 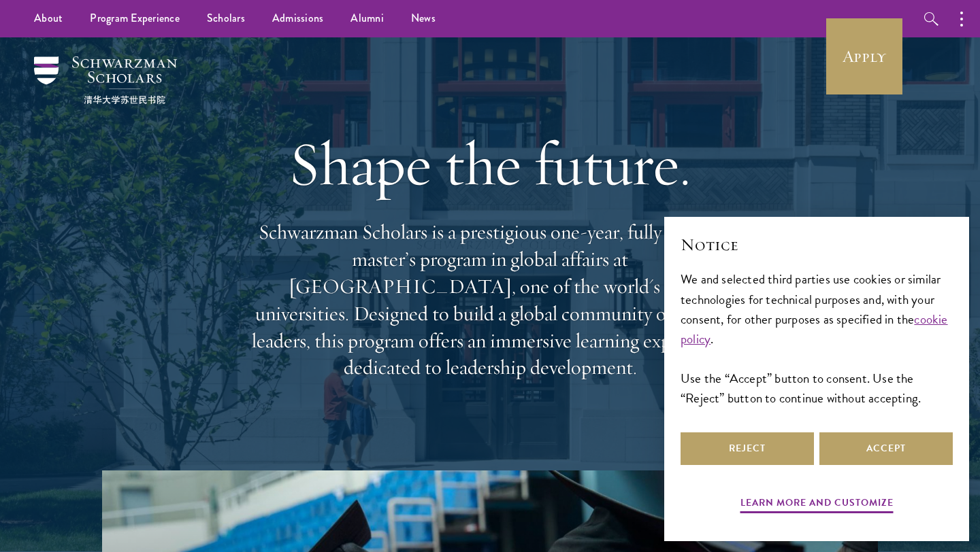 What do you see at coordinates (105, 80) in the screenshot?
I see `img: Schwarzman Scholars` at bounding box center [105, 80].